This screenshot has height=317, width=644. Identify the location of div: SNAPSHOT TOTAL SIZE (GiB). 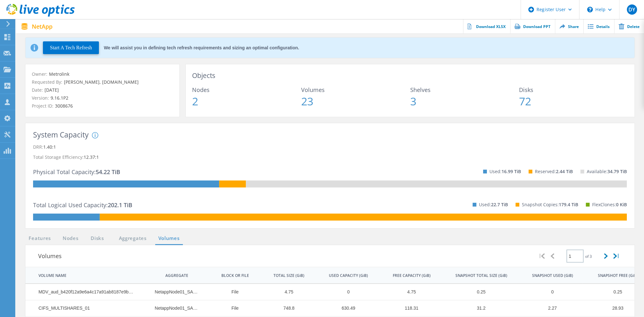
(481, 276).